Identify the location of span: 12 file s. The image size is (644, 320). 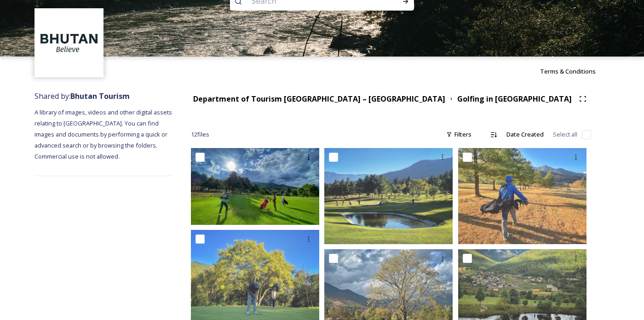
(200, 134).